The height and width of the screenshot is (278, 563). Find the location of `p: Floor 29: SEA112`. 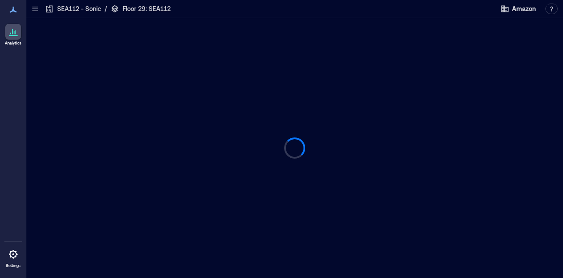

p: Floor 29: SEA112 is located at coordinates (147, 9).